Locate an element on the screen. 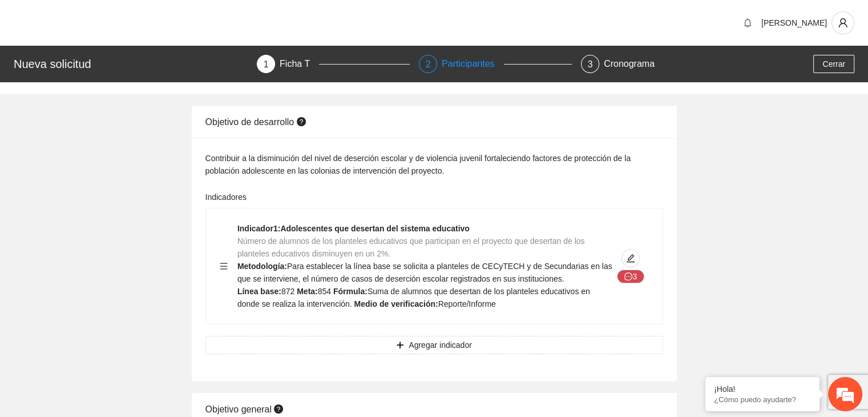  strong: Meta: is located at coordinates (307, 291).